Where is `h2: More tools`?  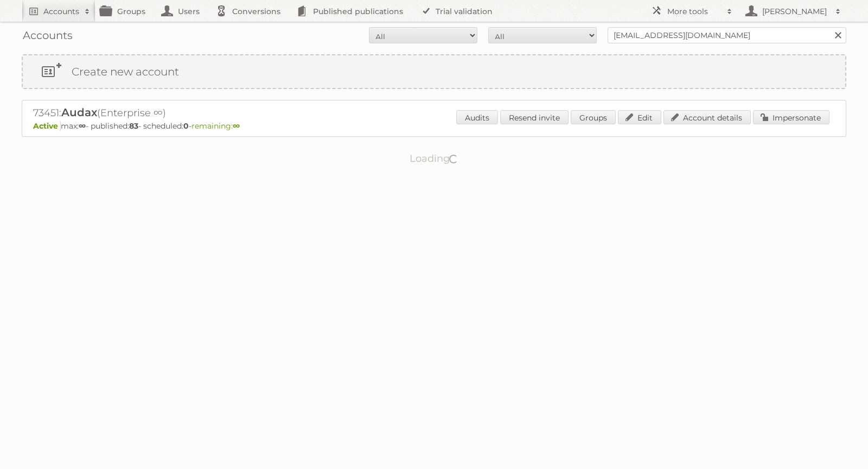 h2: More tools is located at coordinates (694, 11).